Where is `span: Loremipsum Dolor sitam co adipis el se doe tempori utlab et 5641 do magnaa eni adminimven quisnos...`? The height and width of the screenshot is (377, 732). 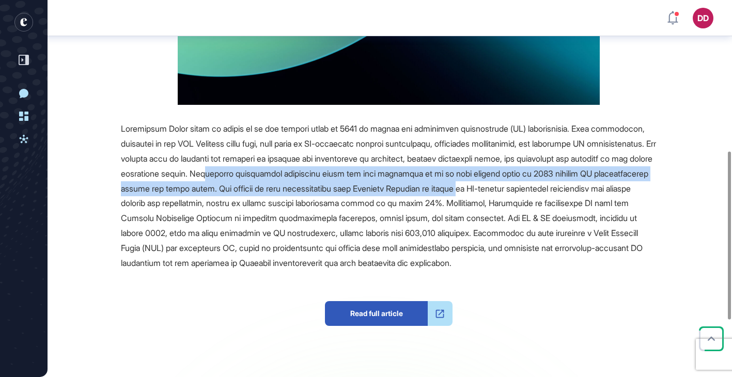 span: Loremipsum Dolor sitam co adipis el se doe tempori utlab et 5641 do magnaa eni adminimven quisnos... is located at coordinates (388, 195).